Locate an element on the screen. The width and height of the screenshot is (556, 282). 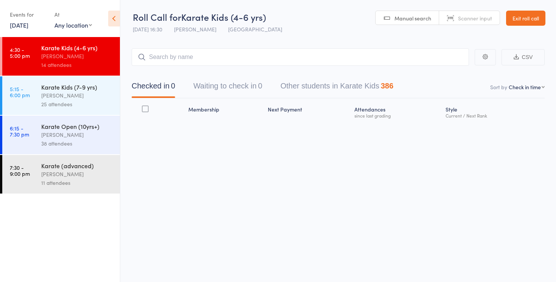
time: 5:15 - 6:00 pm is located at coordinates (20, 92).